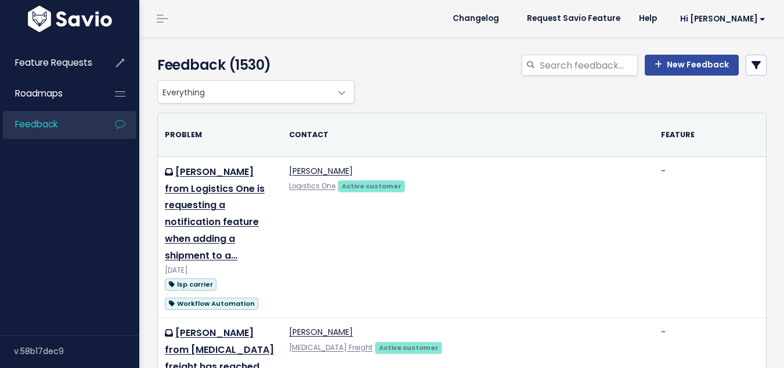 The image size is (784, 368). I want to click on div: v.58b17dec9, so click(77, 351).